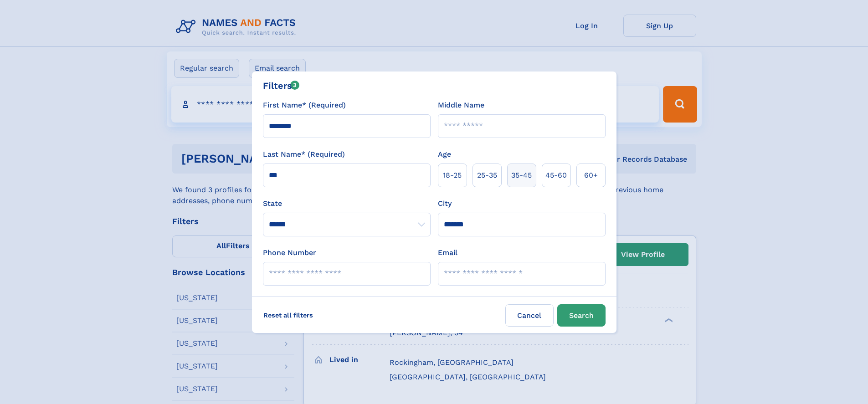 The width and height of the screenshot is (868, 404). Describe the element at coordinates (304, 105) in the screenshot. I see `label: First Name* (Required)` at that location.